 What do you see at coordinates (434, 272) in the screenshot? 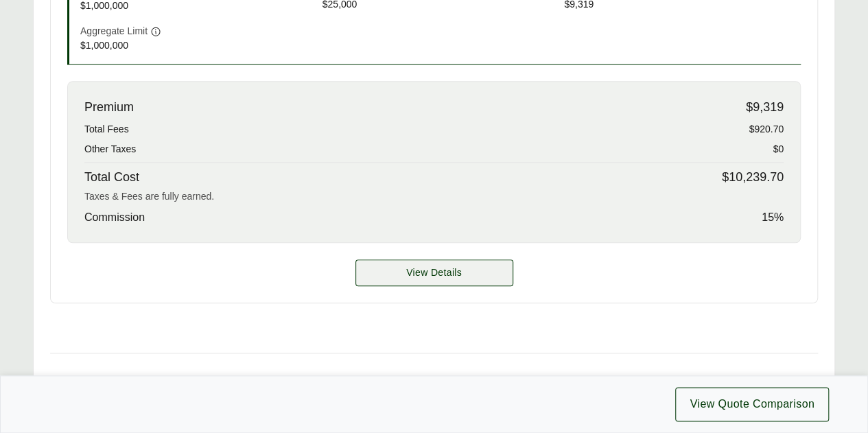
I see `a: Falcon Risk details` at bounding box center [434, 272].